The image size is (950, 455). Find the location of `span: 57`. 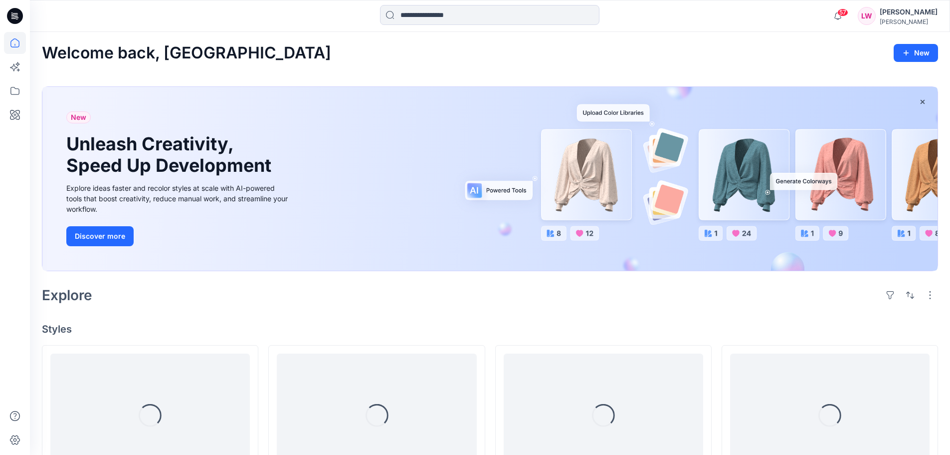

span: 57 is located at coordinates (843, 12).